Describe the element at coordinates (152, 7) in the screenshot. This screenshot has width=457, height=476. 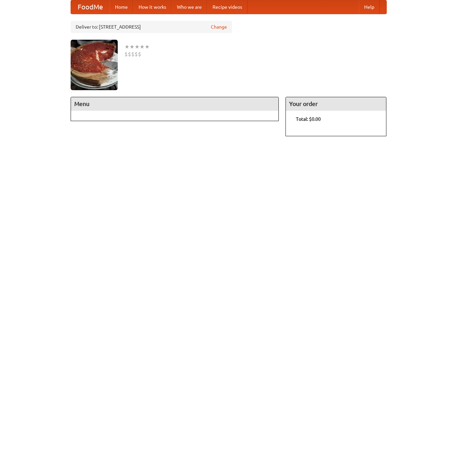
I see `a: How it works` at that location.